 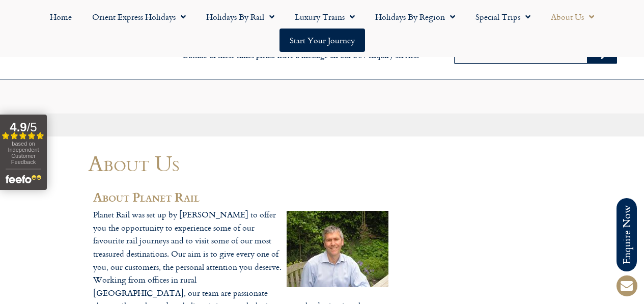 What do you see at coordinates (415, 17) in the screenshot?
I see `a: Holidays by Region` at bounding box center [415, 17].